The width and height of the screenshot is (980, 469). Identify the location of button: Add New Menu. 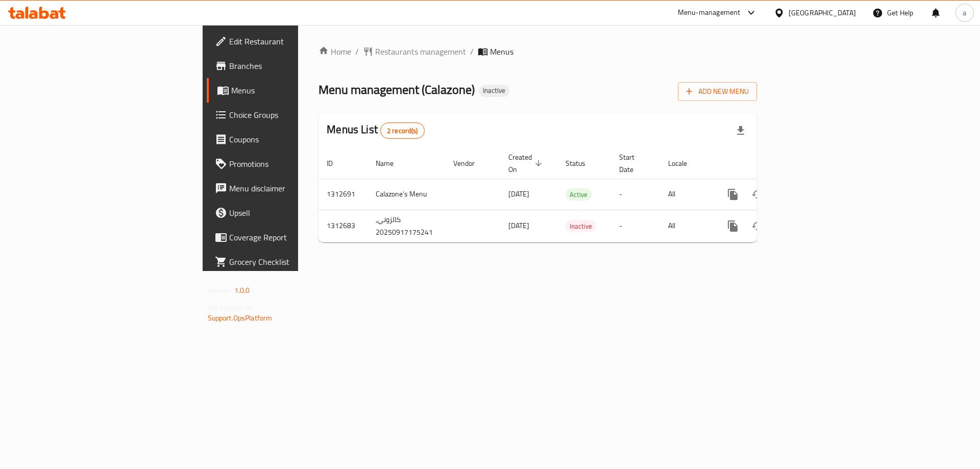
(717, 91).